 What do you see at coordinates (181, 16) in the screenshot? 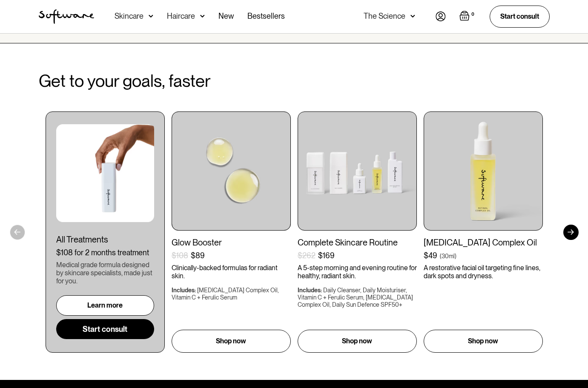
I see `div: Haircare` at bounding box center [181, 16].